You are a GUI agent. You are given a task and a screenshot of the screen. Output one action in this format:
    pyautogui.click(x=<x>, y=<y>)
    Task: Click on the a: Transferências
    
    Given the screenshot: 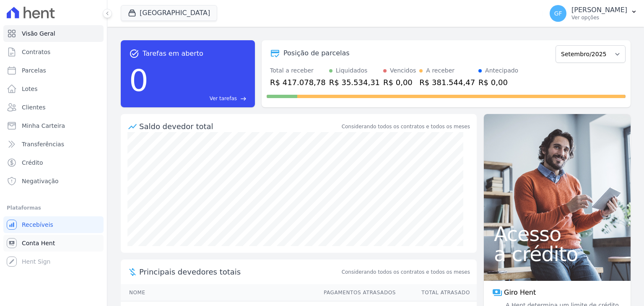 What is the action you would take?
    pyautogui.click(x=53, y=144)
    